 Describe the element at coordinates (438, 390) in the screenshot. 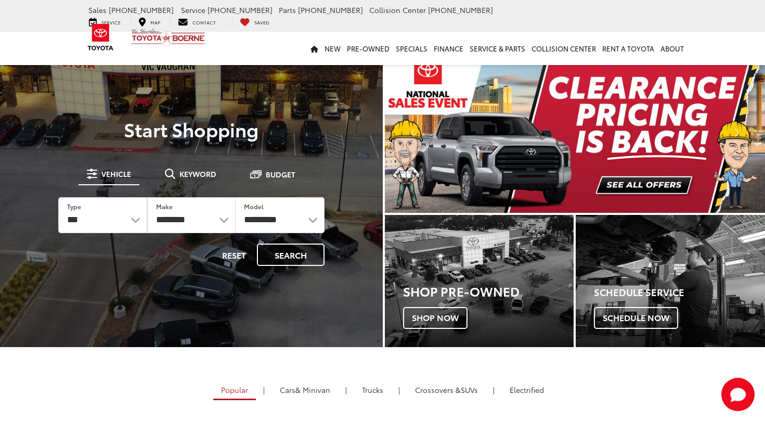

I see `span: Crossovers &` at that location.